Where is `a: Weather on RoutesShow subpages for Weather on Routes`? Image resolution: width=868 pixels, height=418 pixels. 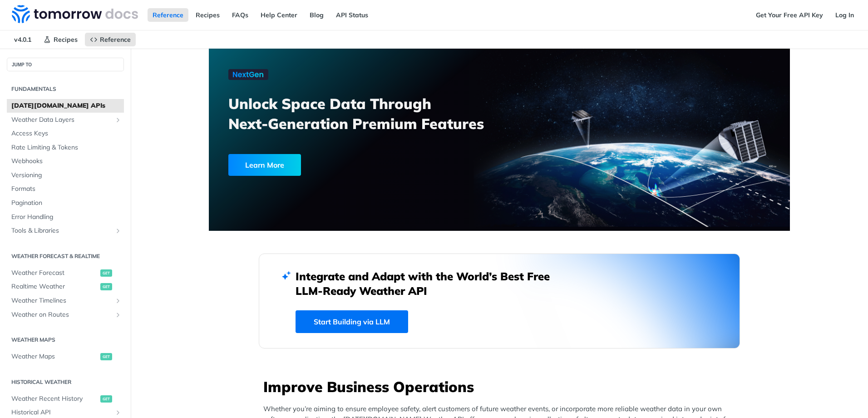 a: Weather on RoutesShow subpages for Weather on Routes is located at coordinates (66, 315).